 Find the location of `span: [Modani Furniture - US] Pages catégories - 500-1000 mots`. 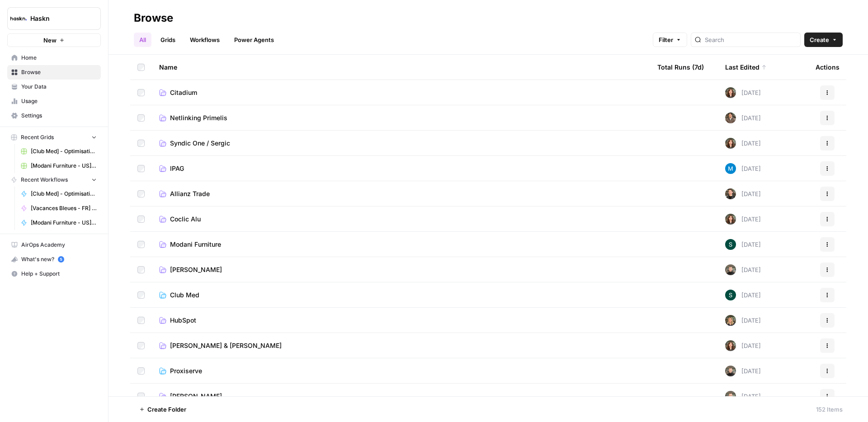

span: [Modani Furniture - US] Pages catégories - 500-1000 mots is located at coordinates (64, 223).